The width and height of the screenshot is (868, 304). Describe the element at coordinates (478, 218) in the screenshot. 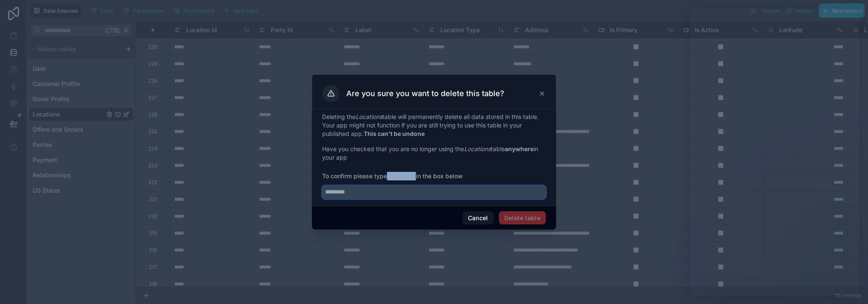

I see `button: Cancel` at that location.